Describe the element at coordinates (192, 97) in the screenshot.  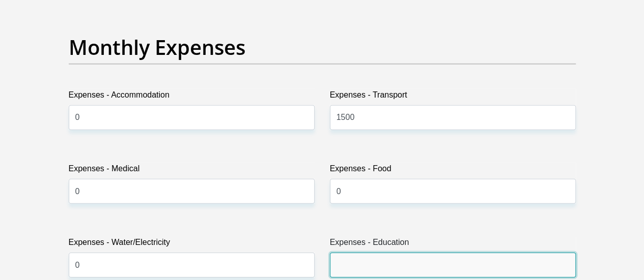
I see `label: Expenses - Accommodation` at that location.